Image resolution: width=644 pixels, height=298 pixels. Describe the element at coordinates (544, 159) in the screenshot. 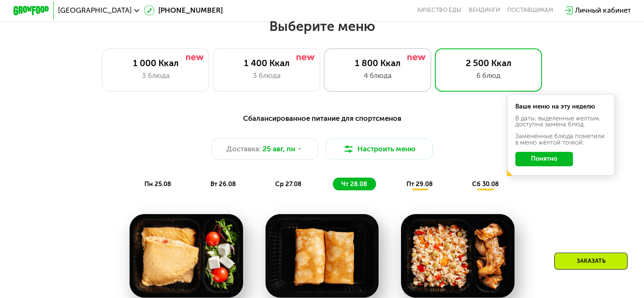

I see `button: Понятно` at that location.